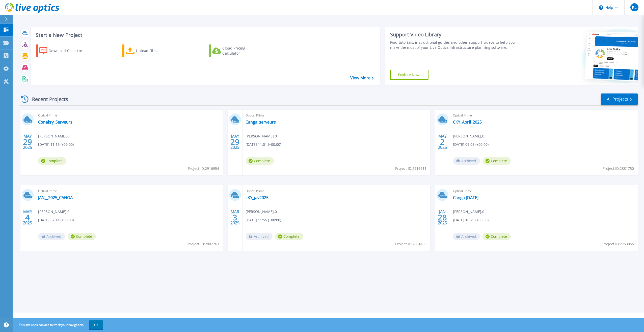  I want to click on div: JAN 2025, so click(443, 217).